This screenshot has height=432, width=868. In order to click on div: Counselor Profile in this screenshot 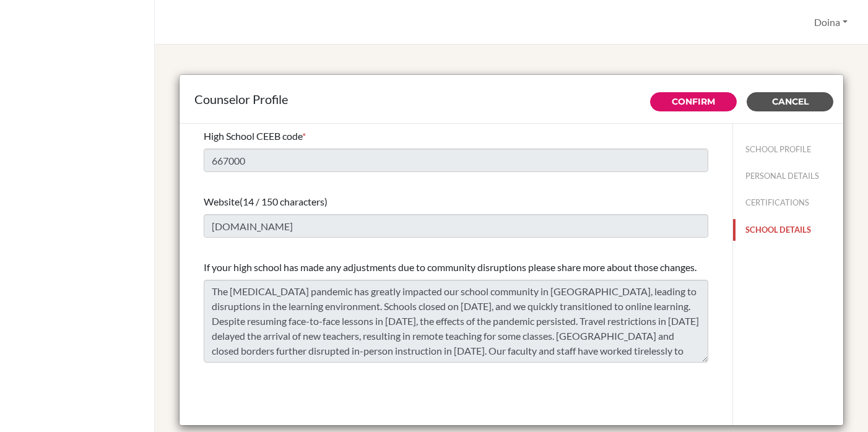, I will do `click(511, 99)`.